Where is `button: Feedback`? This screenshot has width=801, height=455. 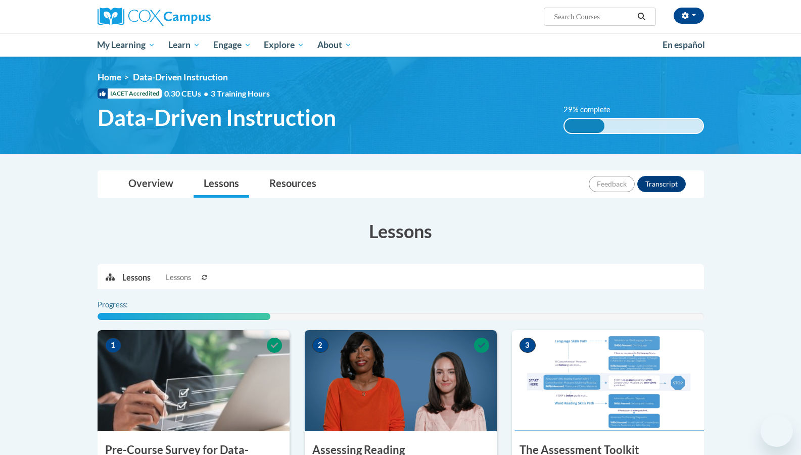
button: Feedback is located at coordinates (612, 184).